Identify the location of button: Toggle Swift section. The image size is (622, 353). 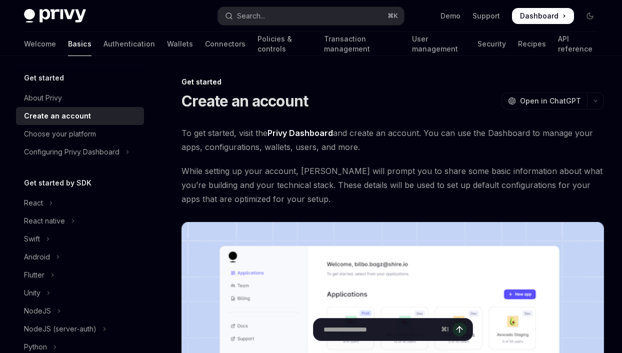
(80, 239).